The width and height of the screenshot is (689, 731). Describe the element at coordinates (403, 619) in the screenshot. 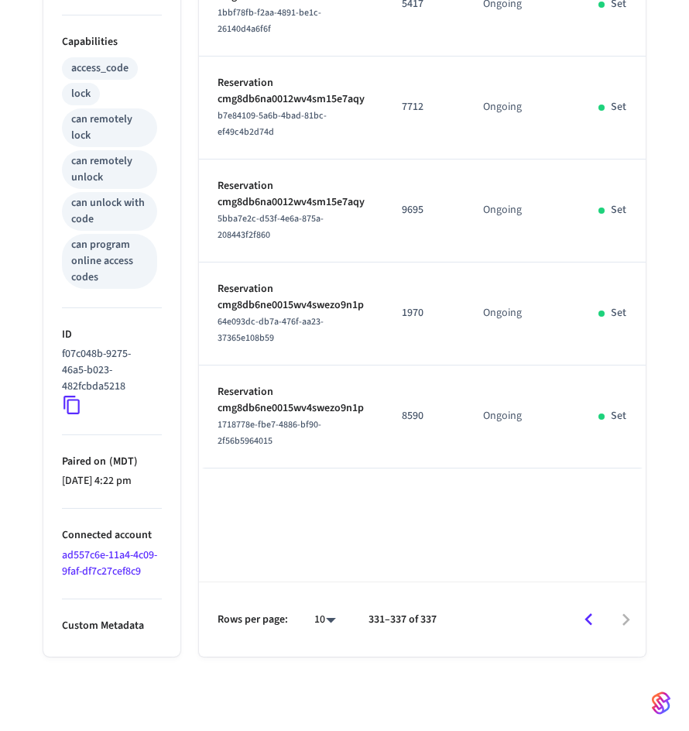

I see `p: 331–337 of 337` at that location.